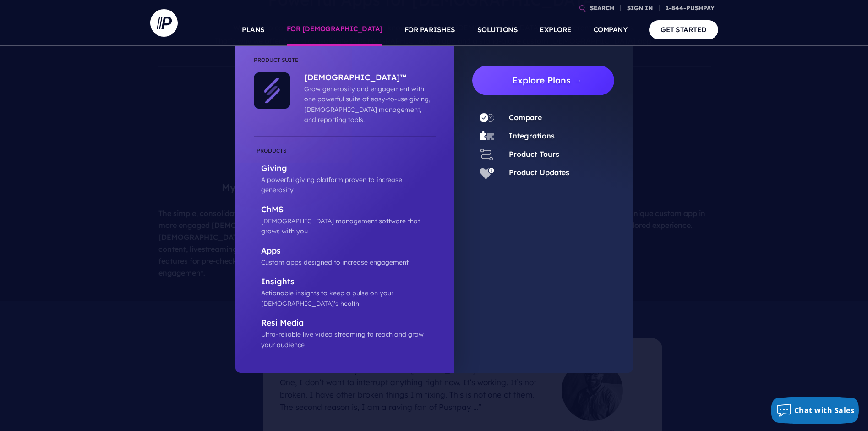 The height and width of the screenshot is (431, 868). What do you see at coordinates (532, 136) in the screenshot?
I see `a: Integrations` at bounding box center [532, 136].